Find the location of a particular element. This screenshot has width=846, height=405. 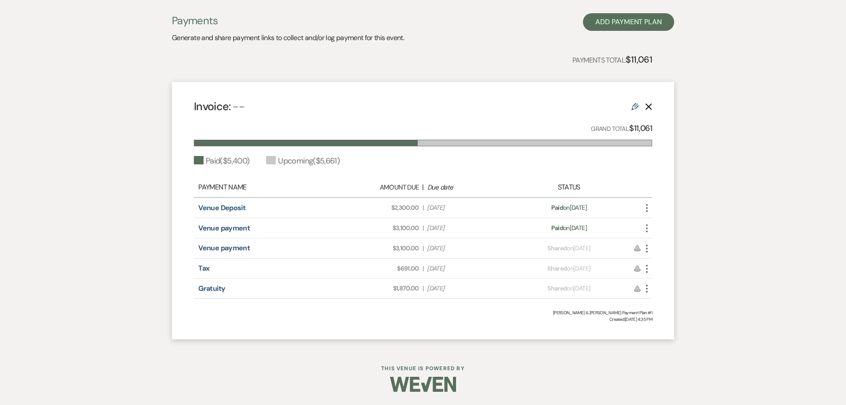

button: Add Payment Plan is located at coordinates (628, 22).